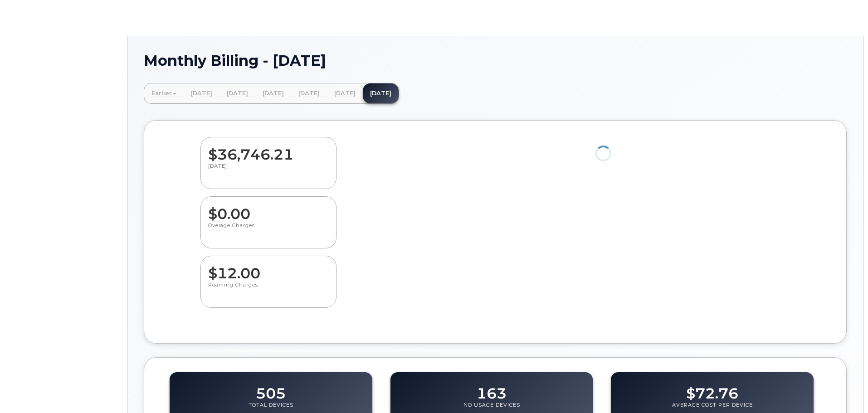 This screenshot has width=868, height=413. What do you see at coordinates (712, 389) in the screenshot?
I see `dd: $72.76` at bounding box center [712, 389].